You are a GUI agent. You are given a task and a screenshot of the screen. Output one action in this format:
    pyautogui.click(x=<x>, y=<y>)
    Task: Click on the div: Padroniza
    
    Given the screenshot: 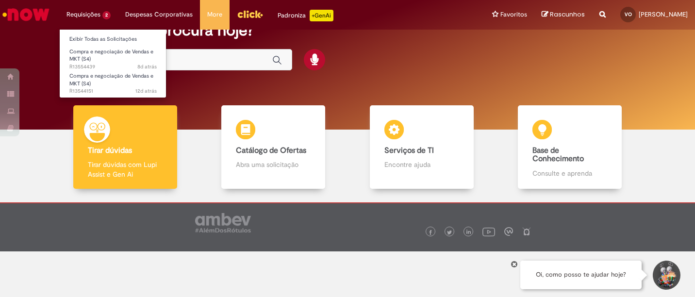 What is the action you would take?
    pyautogui.click(x=305, y=16)
    